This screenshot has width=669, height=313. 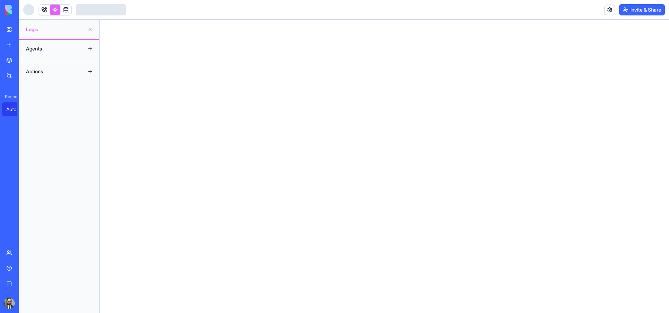 I want to click on div: AutoFlow CRM, so click(x=16, y=109).